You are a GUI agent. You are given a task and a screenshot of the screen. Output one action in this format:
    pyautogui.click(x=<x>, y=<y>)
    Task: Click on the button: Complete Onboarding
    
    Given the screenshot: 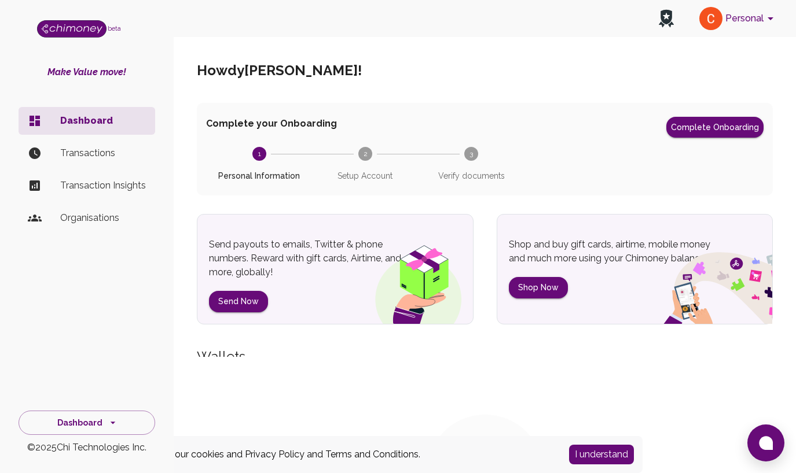 What is the action you would take?
    pyautogui.click(x=715, y=127)
    